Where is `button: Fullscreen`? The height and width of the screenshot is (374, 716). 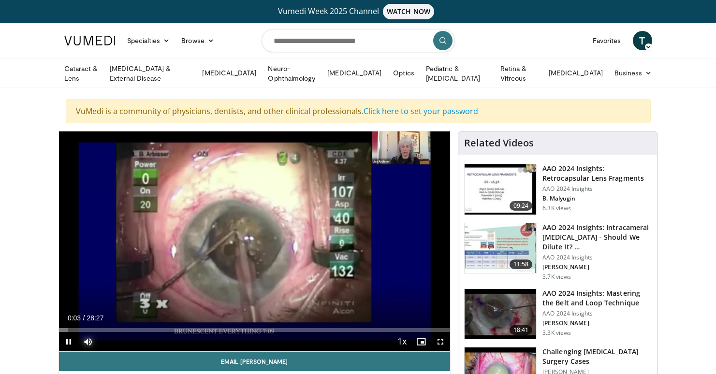 button: Fullscreen is located at coordinates (441, 342).